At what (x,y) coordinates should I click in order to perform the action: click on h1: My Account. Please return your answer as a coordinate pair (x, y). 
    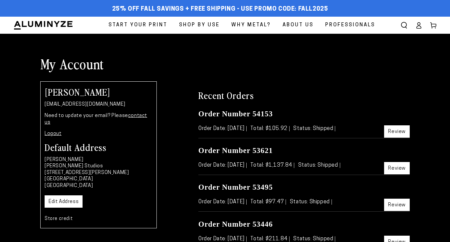
    Looking at the image, I should click on (225, 64).